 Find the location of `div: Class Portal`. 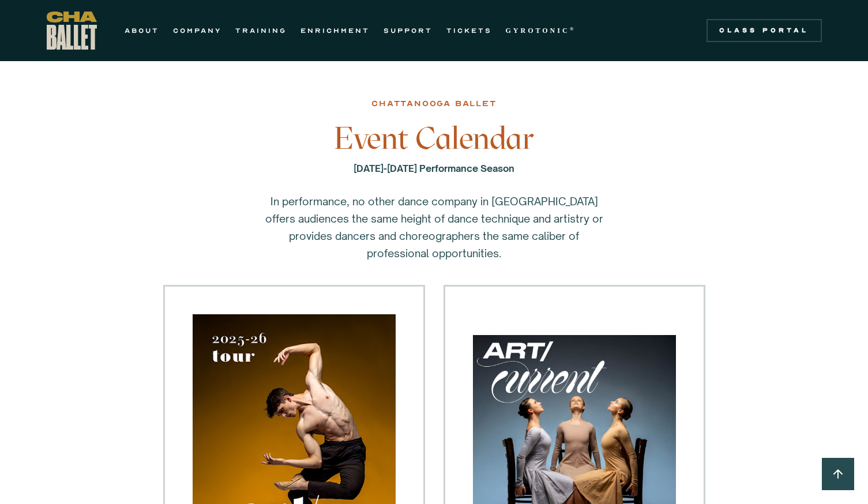

div: Class Portal is located at coordinates (764, 30).